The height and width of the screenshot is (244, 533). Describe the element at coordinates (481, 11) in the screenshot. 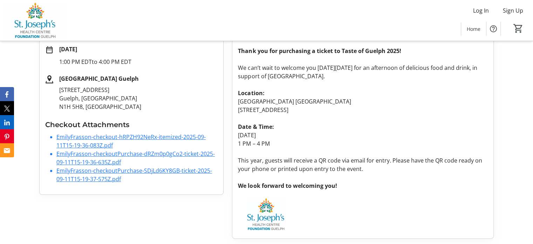

I see `span: Log In` at that location.